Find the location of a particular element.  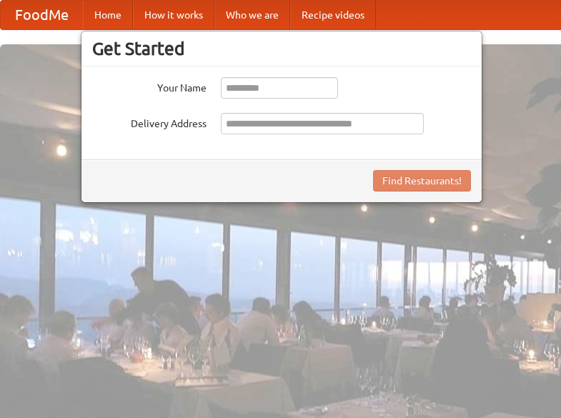

button: Find Restaurants! is located at coordinates (422, 181).